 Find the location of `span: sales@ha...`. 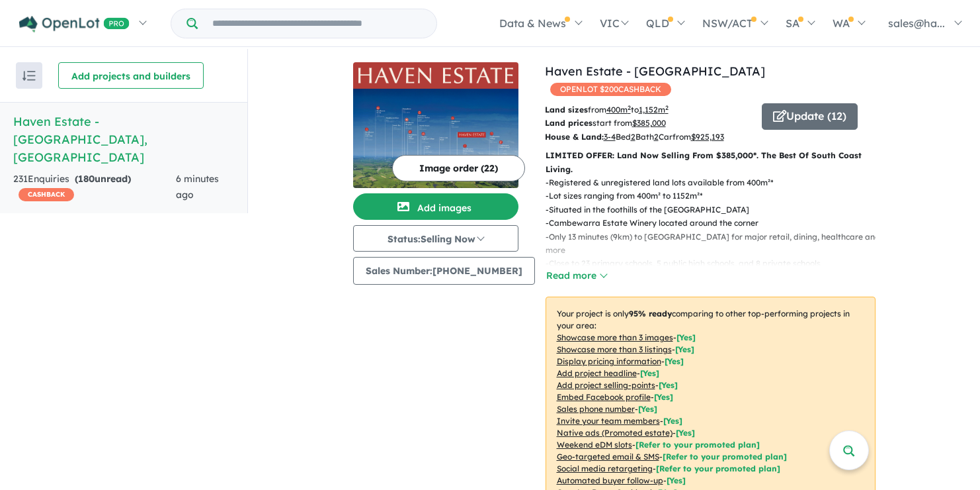

span: sales@ha... is located at coordinates (916, 23).